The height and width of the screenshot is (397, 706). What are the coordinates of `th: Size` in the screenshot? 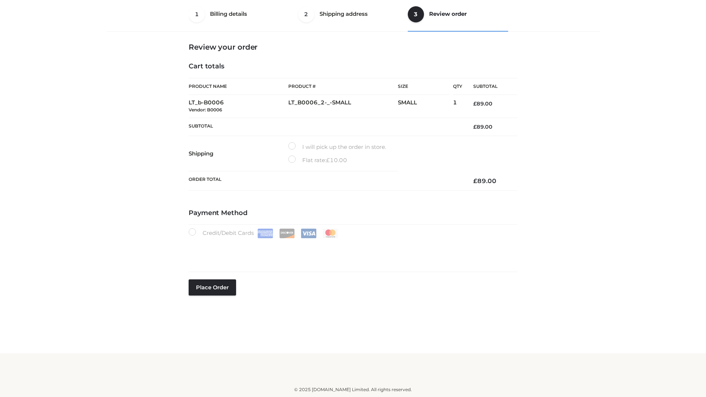 It's located at (424, 86).